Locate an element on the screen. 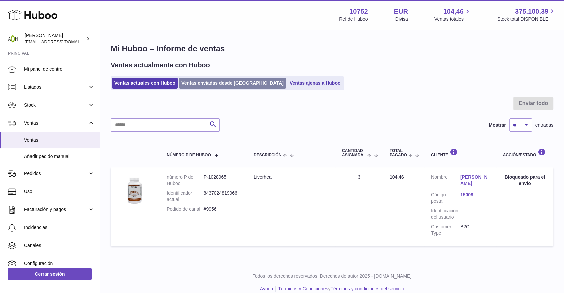 The image size is (564, 293). img: 107521737971722.png is located at coordinates (134, 191).